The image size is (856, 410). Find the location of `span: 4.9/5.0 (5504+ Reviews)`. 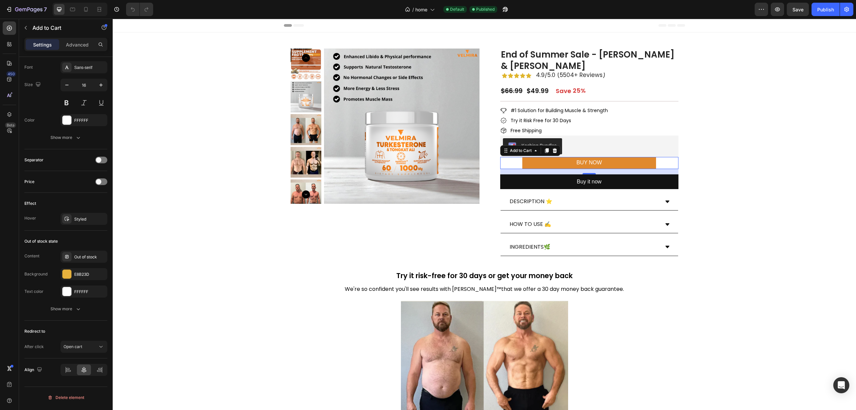

span: 4.9/5.0 (5504+ Reviews) is located at coordinates (458, 56).